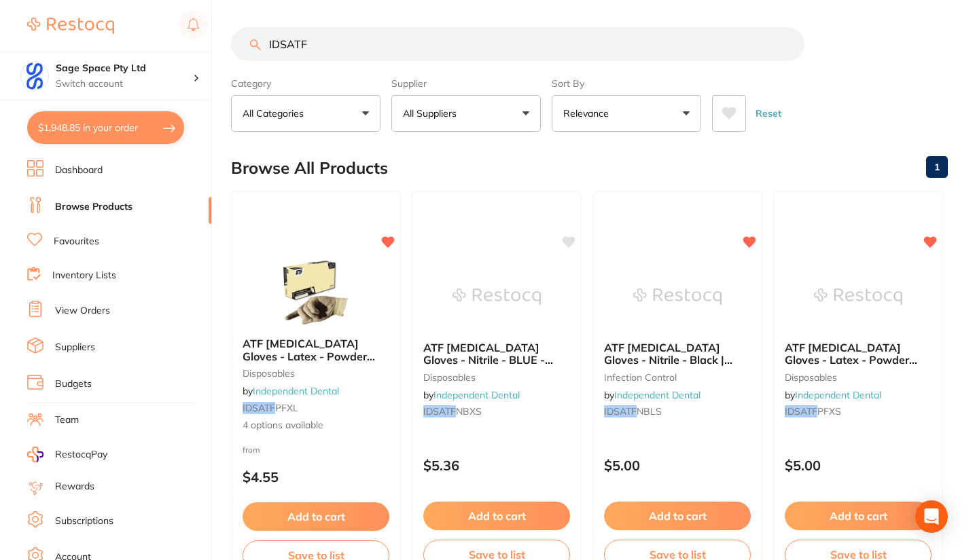 This screenshot has width=975, height=560. I want to click on label: Supplier, so click(466, 84).